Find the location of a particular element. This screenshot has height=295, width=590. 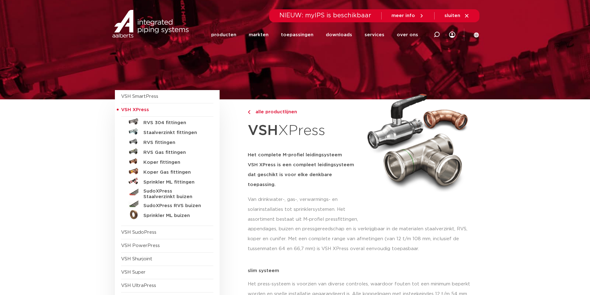

a: VSH PowerPress is located at coordinates (140, 246).